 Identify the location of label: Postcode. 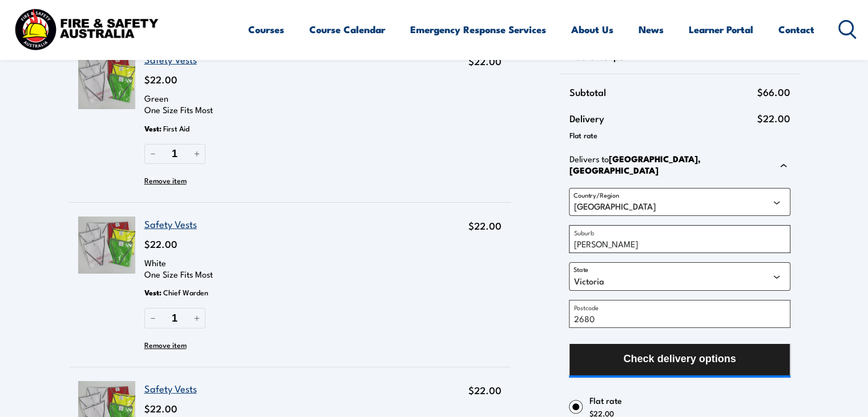
(586, 307).